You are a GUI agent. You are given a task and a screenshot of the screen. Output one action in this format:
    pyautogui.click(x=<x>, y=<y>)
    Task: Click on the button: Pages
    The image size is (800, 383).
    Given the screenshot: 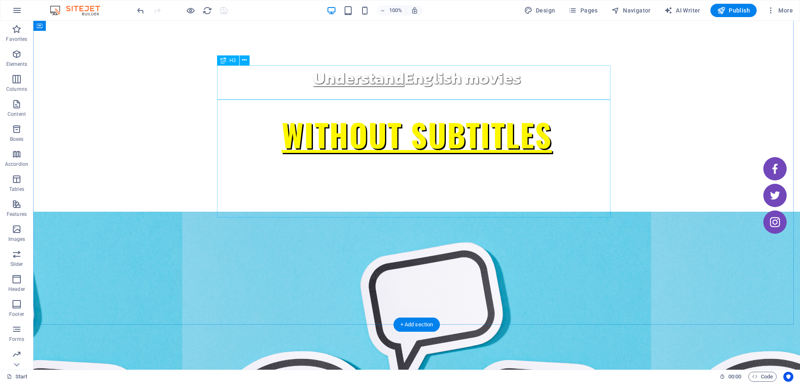 What is the action you would take?
    pyautogui.click(x=583, y=10)
    